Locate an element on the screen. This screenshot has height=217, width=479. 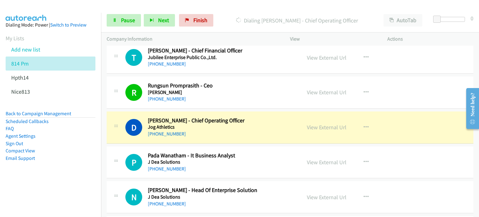
a: Finish is located at coordinates (196, 20).